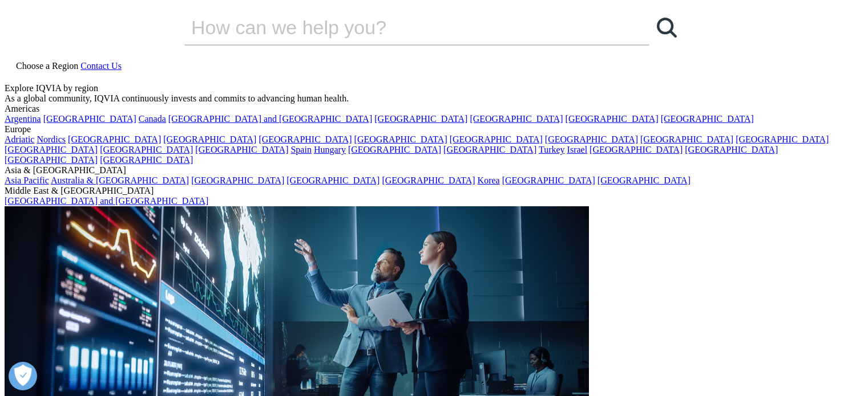 The height and width of the screenshot is (396, 868). Describe the element at coordinates (577, 150) in the screenshot. I see `a: Israel` at that location.